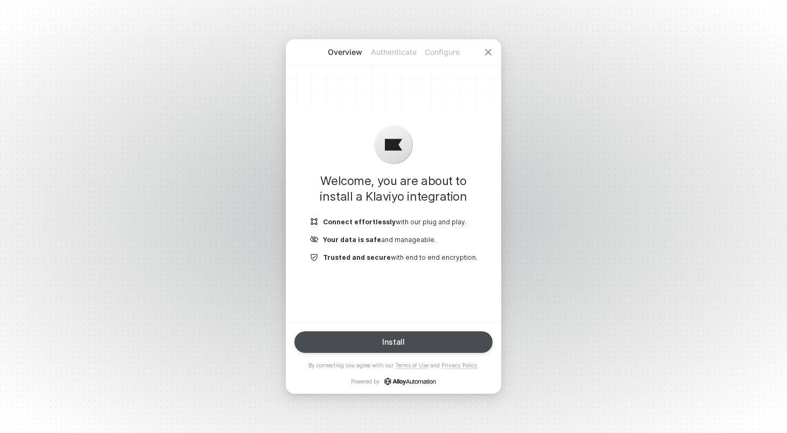 The image size is (787, 433). I want to click on p: with our plug and play., so click(395, 222).